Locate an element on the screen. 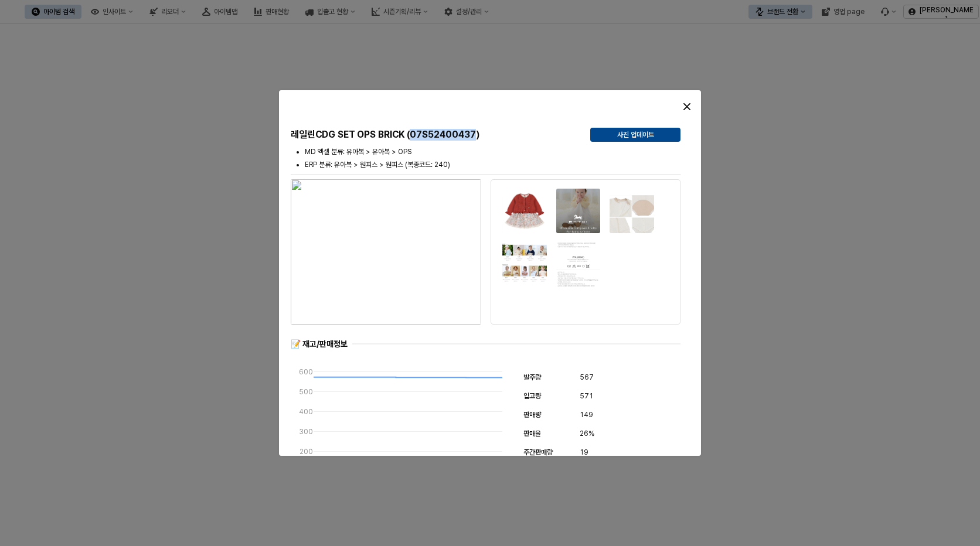 This screenshot has width=980, height=546. span: 26% is located at coordinates (587, 434).